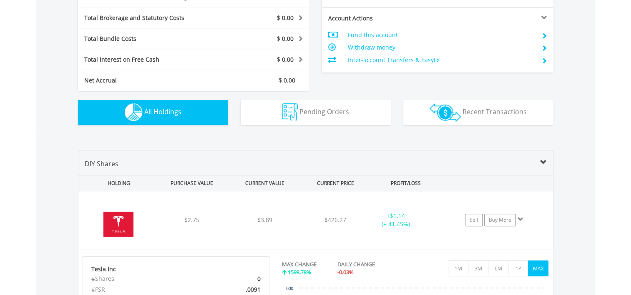  What do you see at coordinates (146, 80) in the screenshot?
I see `div: Net Accrual` at bounding box center [146, 80].